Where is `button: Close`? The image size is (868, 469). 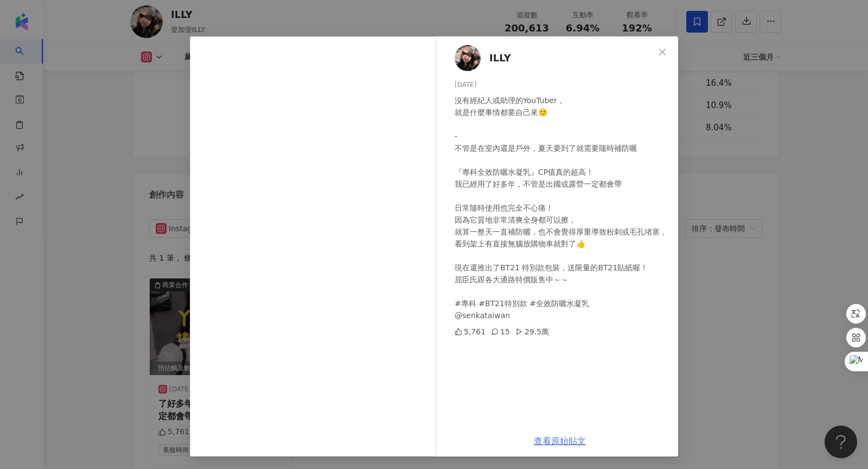
button: Close is located at coordinates (662, 52).